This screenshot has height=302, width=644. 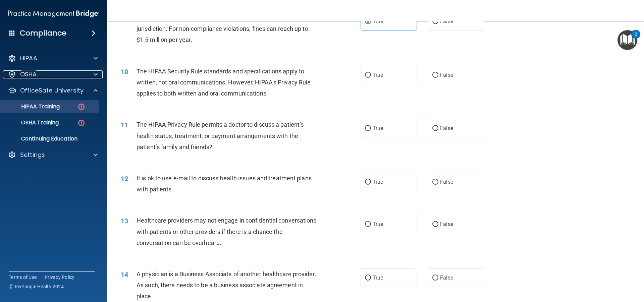 I want to click on span: HIPAA’s Privacy and Security Rules are governed under each states jurisdiction. For non-complianc..., so click(x=226, y=28).